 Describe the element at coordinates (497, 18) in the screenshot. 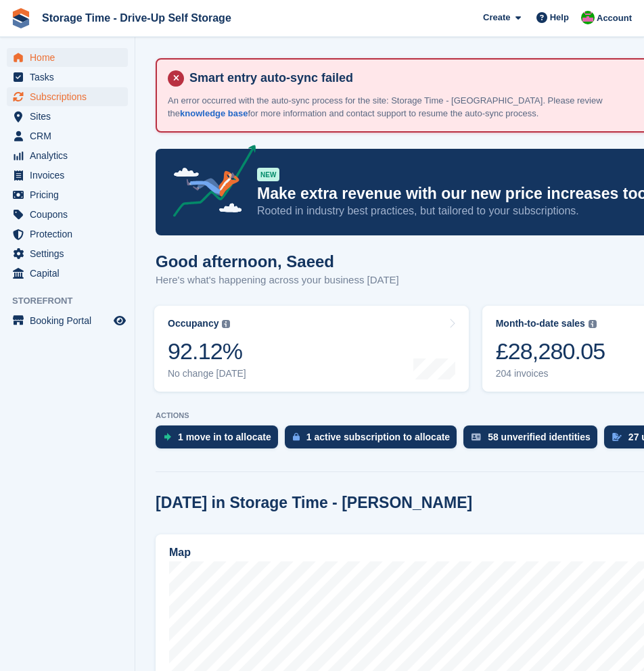

I see `span: Create` at that location.